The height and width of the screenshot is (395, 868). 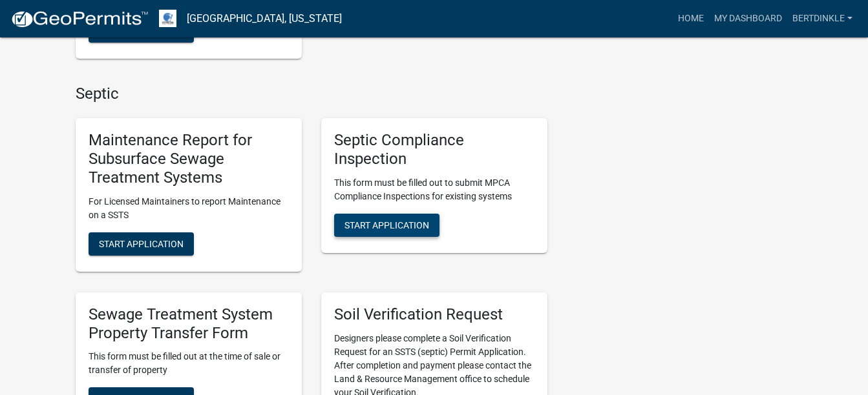 What do you see at coordinates (691, 19) in the screenshot?
I see `a: Home` at bounding box center [691, 19].